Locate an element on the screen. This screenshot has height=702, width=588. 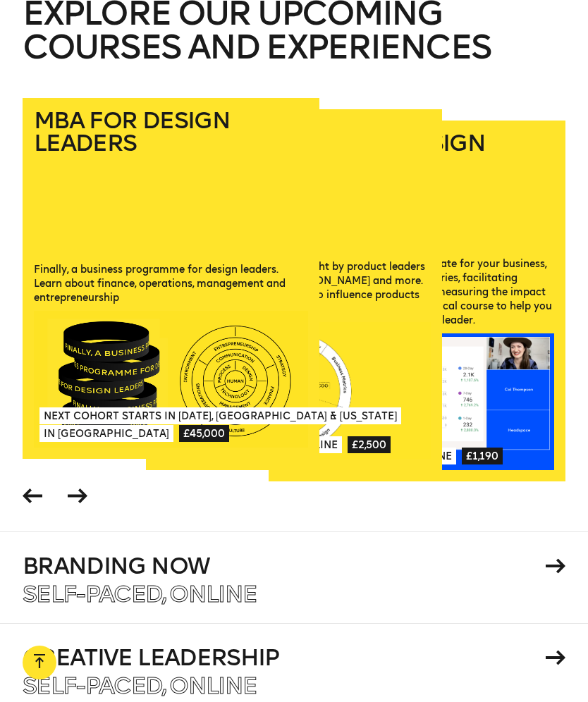
a: MBA for Design LeadersFinally, a business programme for design leaders. Learn about finance, oper... is located at coordinates (170, 279).